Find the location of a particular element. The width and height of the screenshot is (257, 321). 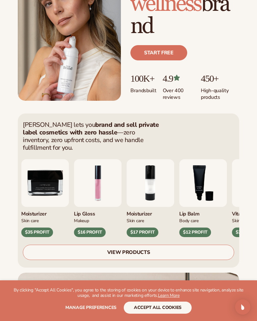

p: High-quality products is located at coordinates (220, 92).